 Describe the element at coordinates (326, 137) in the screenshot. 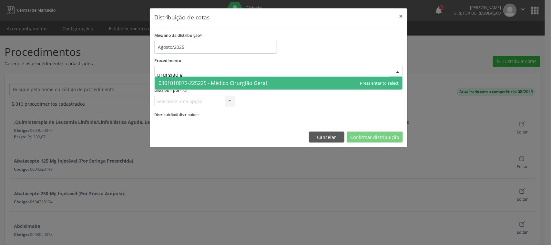

I see `button: Cancelar` at that location.